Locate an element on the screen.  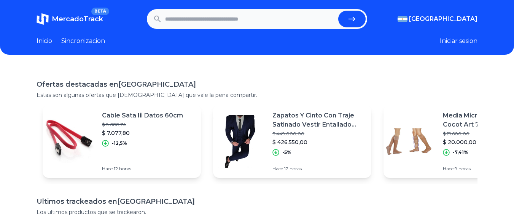
p: $ 426.550,00 is located at coordinates (319, 142).